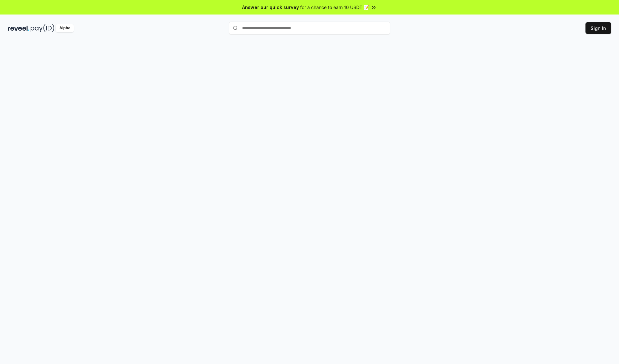  I want to click on button: Sign In, so click(598, 28).